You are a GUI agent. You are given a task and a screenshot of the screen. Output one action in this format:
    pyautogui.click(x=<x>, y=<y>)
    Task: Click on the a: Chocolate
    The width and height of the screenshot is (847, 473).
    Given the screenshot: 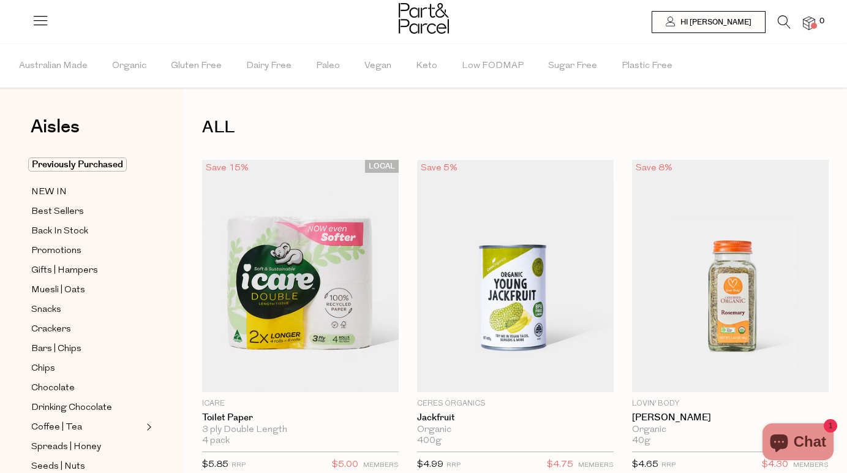 What is the action you would take?
    pyautogui.click(x=87, y=388)
    